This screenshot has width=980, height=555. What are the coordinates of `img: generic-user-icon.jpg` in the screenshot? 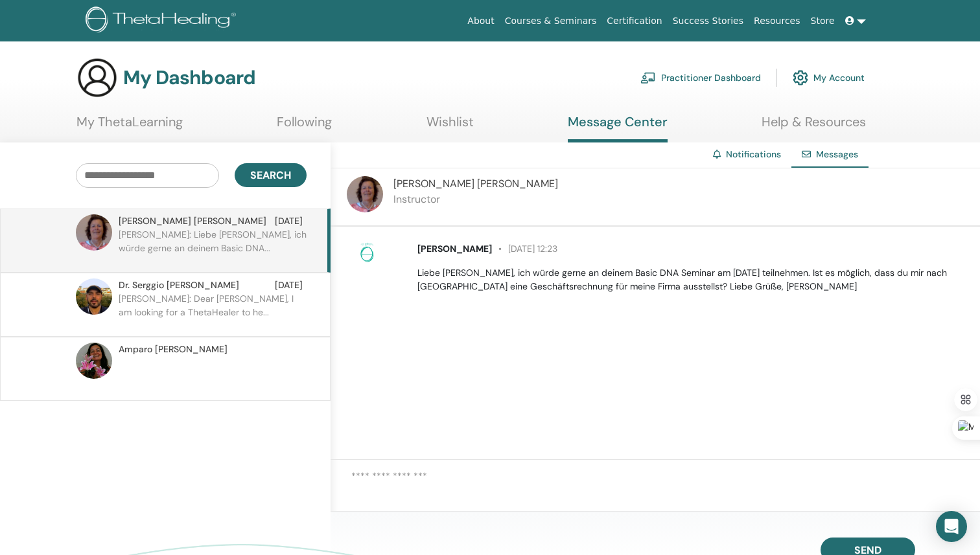 It's located at (97, 78).